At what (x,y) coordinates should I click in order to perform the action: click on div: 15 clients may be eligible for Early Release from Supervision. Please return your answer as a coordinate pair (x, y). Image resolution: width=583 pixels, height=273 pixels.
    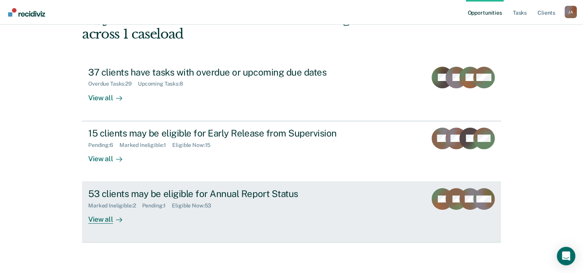
    Looking at the image, I should click on (223, 133).